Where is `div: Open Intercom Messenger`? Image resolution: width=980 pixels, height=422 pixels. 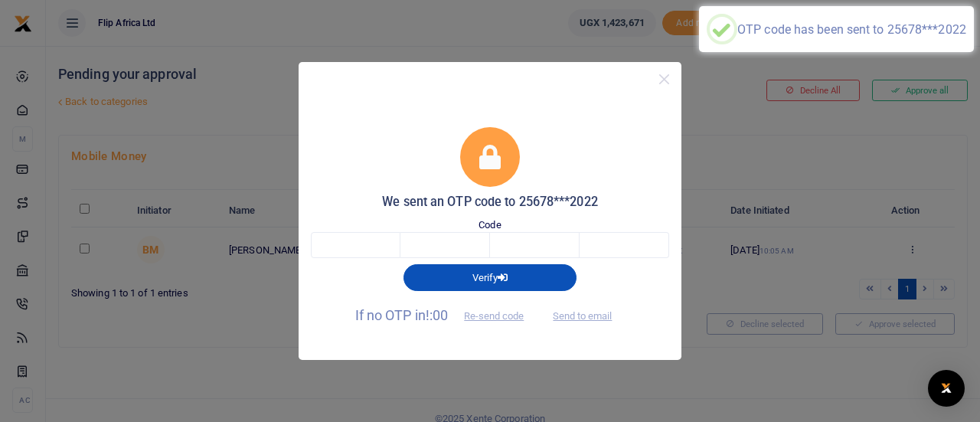 div: Open Intercom Messenger is located at coordinates (946, 388).